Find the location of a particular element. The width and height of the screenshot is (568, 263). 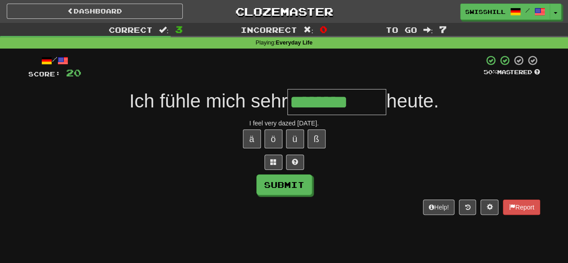

a: SwissHill / is located at coordinates (505, 12).